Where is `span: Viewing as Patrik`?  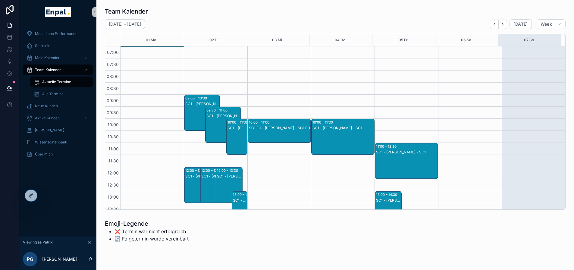 span: Viewing as Patrik is located at coordinates (38, 242).